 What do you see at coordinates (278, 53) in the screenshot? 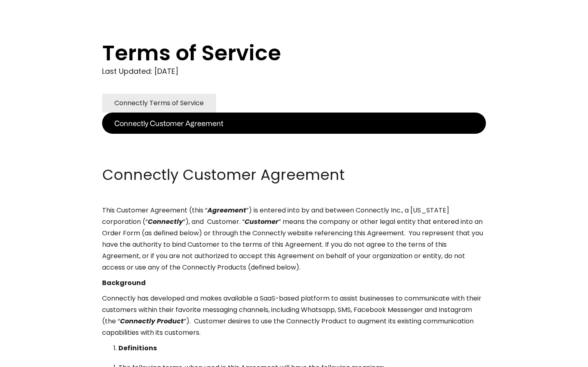
I see `h1: Terms of Service` at bounding box center [278, 53].